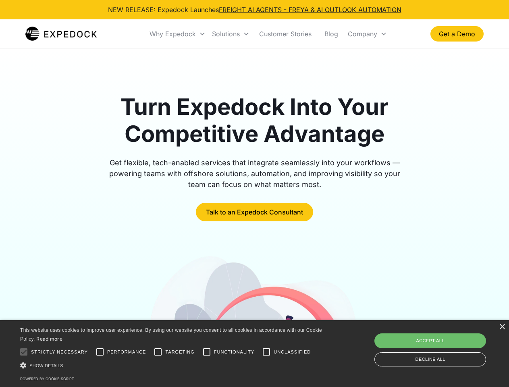 Image resolution: width=509 pixels, height=387 pixels. Describe the element at coordinates (285, 34) in the screenshot. I see `a: Customer Stories` at that location.